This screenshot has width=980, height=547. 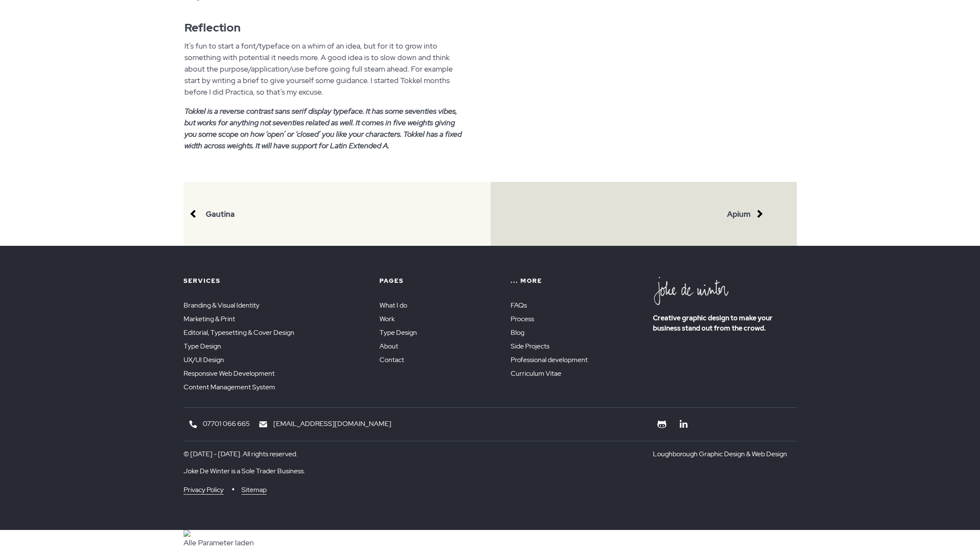 What do you see at coordinates (282, 284) in the screenshot?
I see `h4: Services` at bounding box center [282, 284].